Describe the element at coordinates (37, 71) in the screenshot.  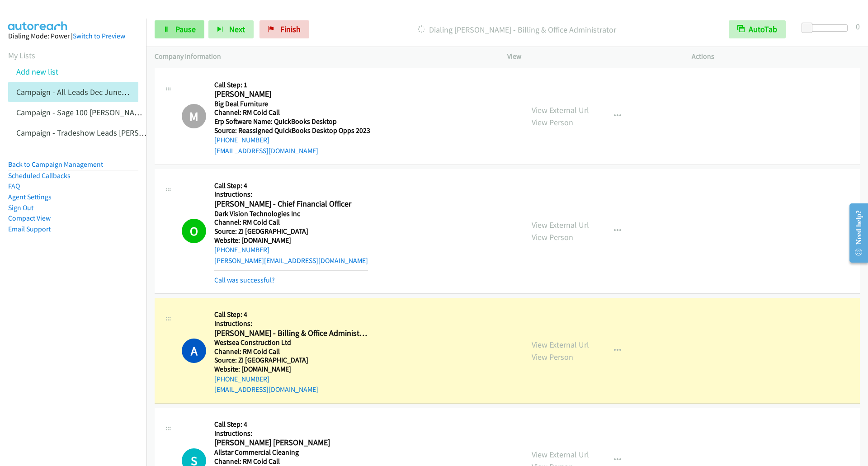
I see `a: Add new list` at that location.